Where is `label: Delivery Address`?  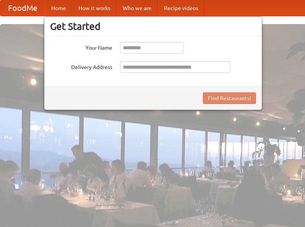
label: Delivery Address is located at coordinates (81, 66).